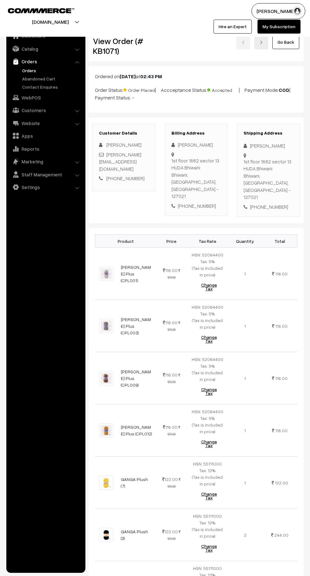 This screenshot has height=576, width=310. What do you see at coordinates (106, 482) in the screenshot?
I see `img: 7.jpg` at bounding box center [106, 482].